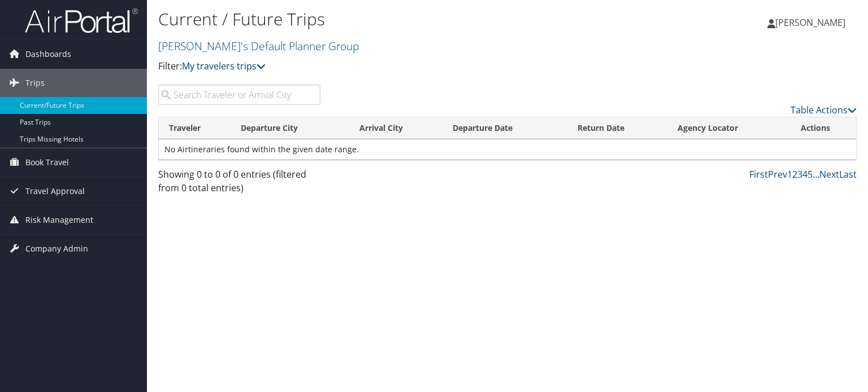 The image size is (868, 392). I want to click on th: Traveler: activate to sort column ascending, so click(195, 128).